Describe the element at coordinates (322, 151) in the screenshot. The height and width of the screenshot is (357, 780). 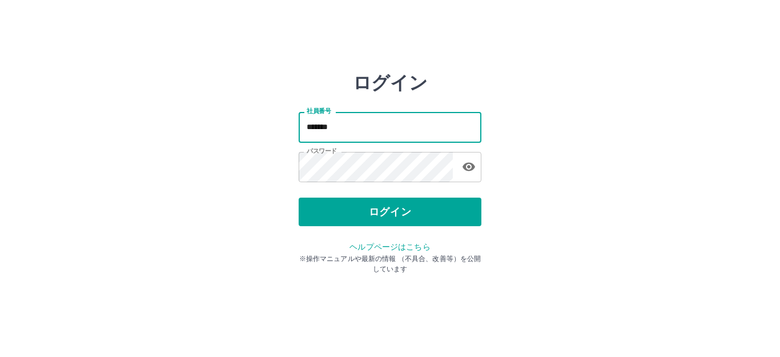
I see `label: パスワード` at that location.